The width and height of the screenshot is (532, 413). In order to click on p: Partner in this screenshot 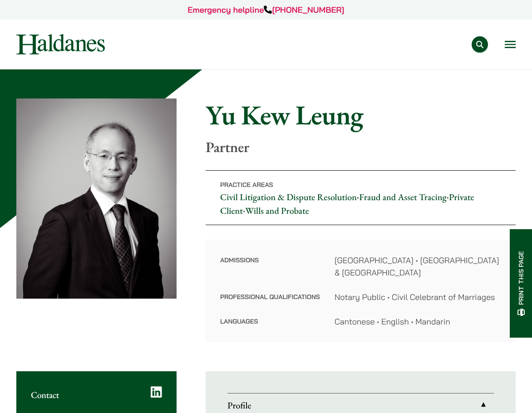, I will do `click(361, 147)`.